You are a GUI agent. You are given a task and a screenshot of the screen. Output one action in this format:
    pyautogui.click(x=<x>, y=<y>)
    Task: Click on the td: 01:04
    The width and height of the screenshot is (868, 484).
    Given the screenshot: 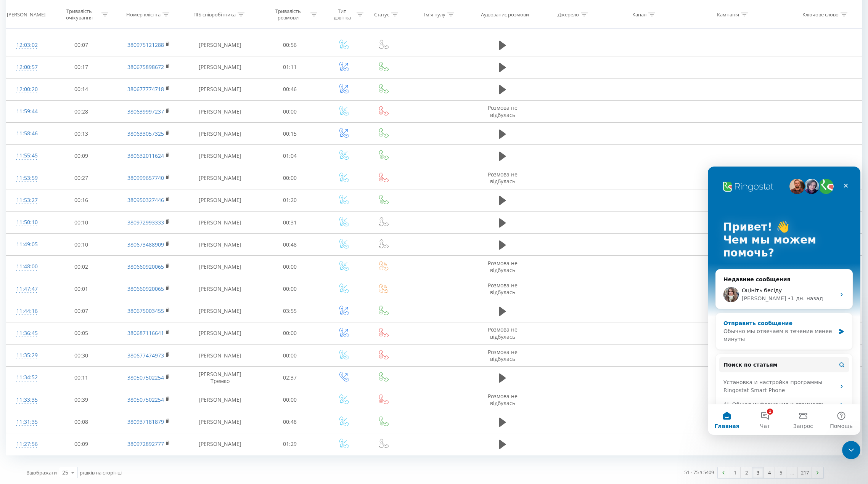 What is the action you would take?
    pyautogui.click(x=290, y=156)
    